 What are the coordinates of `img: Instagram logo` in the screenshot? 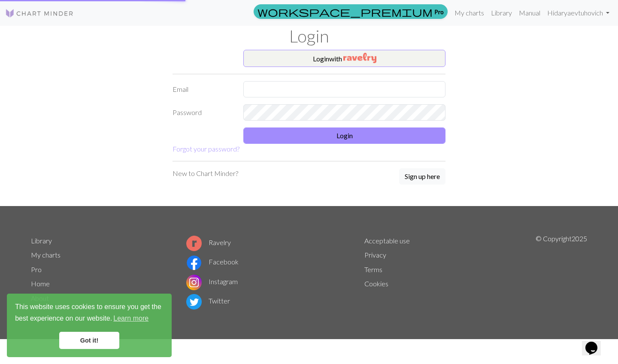 It's located at (194, 282).